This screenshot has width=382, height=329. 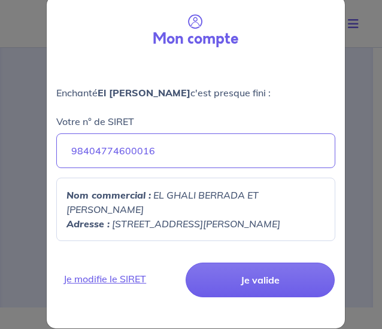 What do you see at coordinates (260, 280) in the screenshot?
I see `button: Je valide` at bounding box center [260, 280].